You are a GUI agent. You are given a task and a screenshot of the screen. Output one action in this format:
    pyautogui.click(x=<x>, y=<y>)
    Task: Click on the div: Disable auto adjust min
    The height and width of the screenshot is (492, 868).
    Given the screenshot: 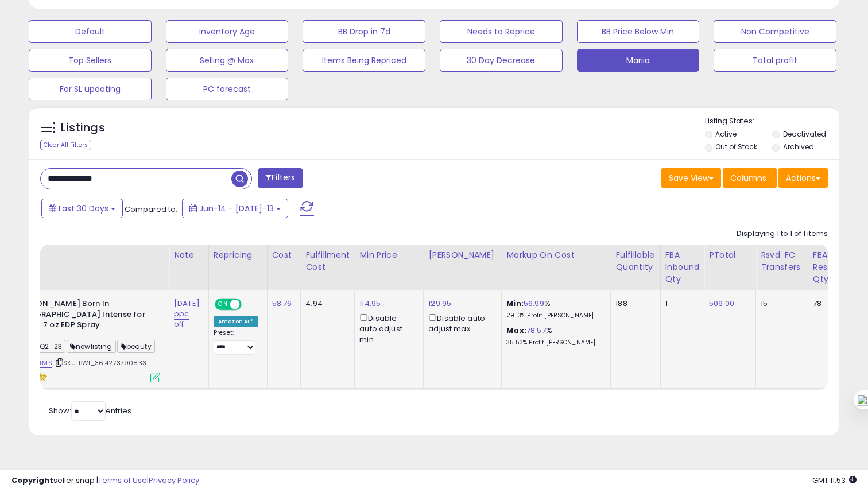 What is the action you would take?
    pyautogui.click(x=387, y=328)
    